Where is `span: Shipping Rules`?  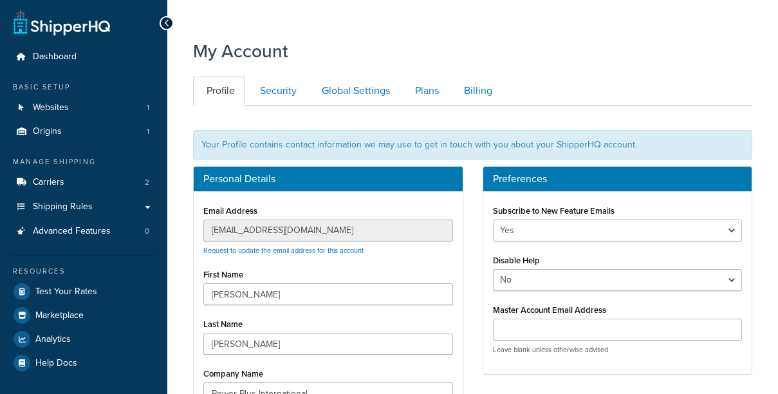 span: Shipping Rules is located at coordinates (62, 206).